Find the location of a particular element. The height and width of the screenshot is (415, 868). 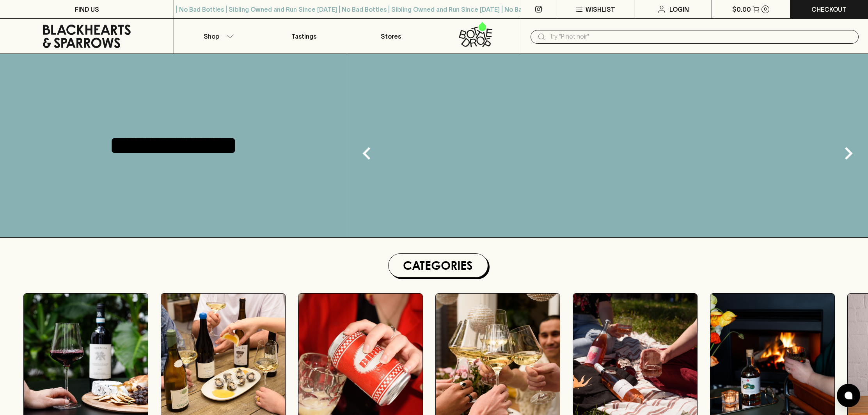

p: Tastings is located at coordinates (304, 36).